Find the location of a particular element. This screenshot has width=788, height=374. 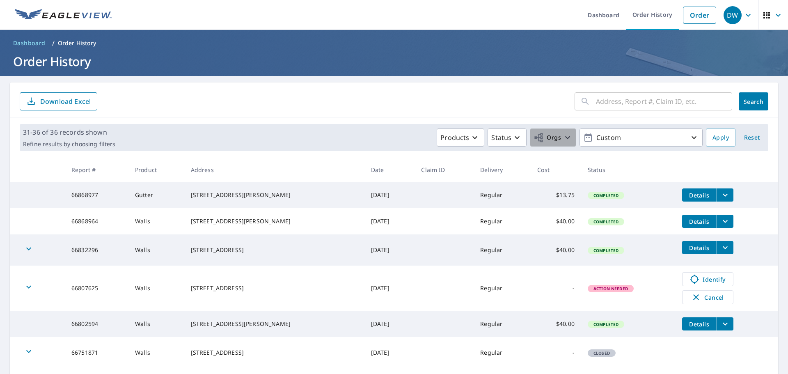

p: Status is located at coordinates (501, 138).